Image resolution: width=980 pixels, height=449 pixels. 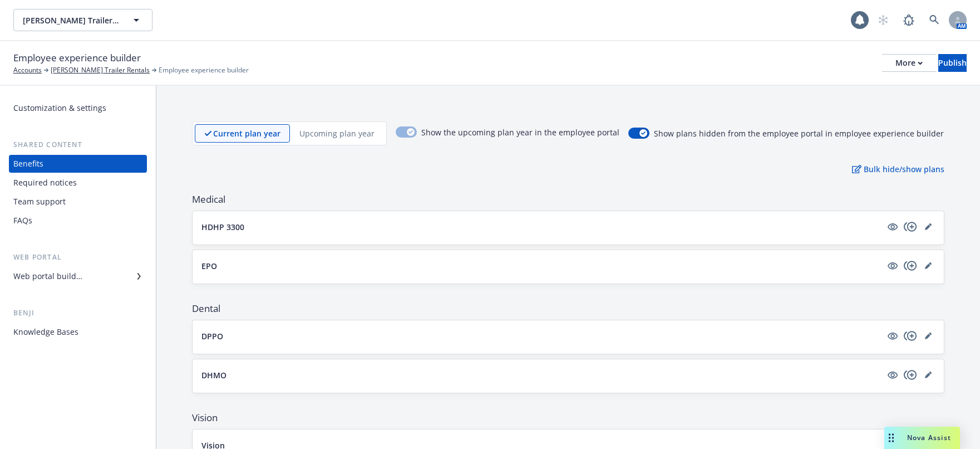 I want to click on div: Shared content, so click(x=78, y=145).